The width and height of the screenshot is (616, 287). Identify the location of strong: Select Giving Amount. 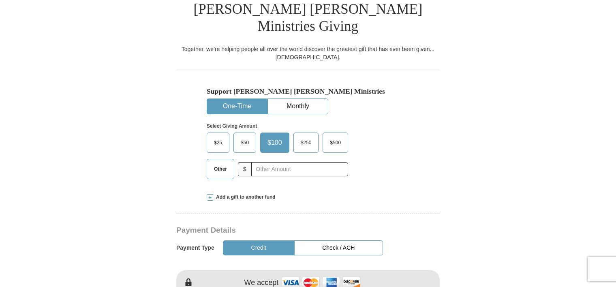
(232, 126).